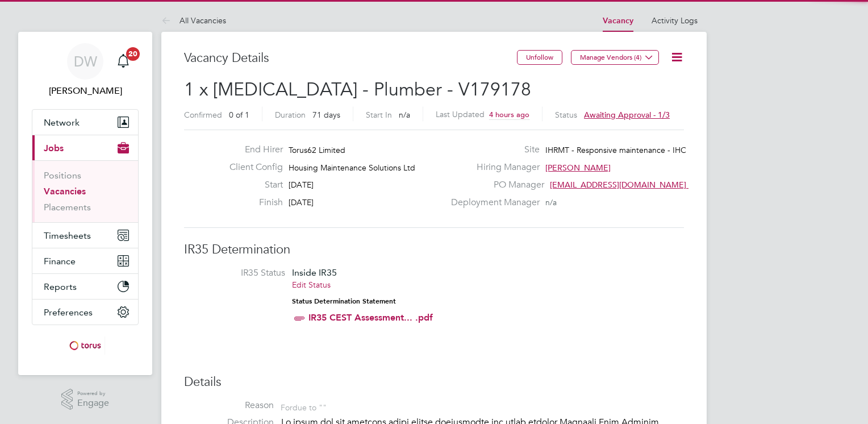  What do you see at coordinates (123, 61) in the screenshot?
I see `a: 20` at bounding box center [123, 61].